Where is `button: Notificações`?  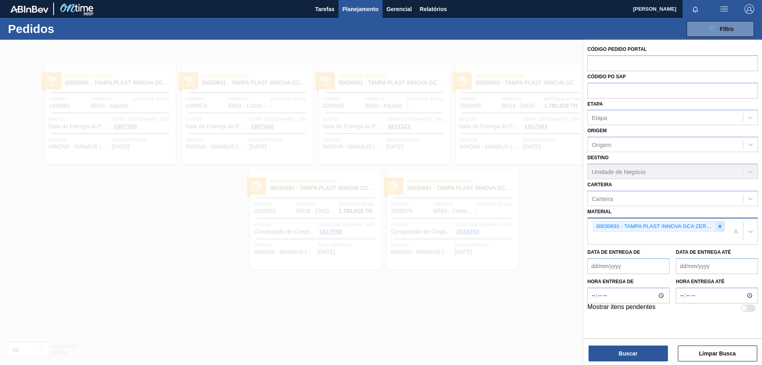 button: Notificações is located at coordinates (695, 9).